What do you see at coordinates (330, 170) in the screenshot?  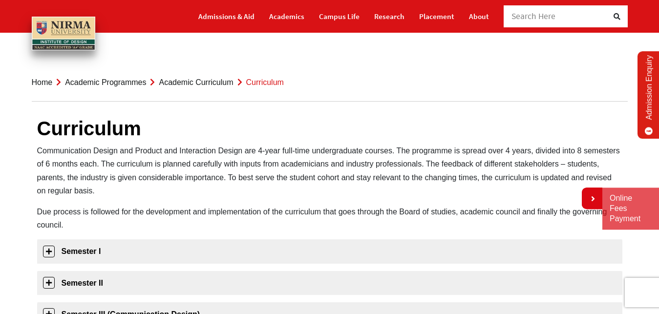 I see `p: Communication Design and Product and Interaction Design are 4-year full-time undergraduate course...` at bounding box center [330, 170].